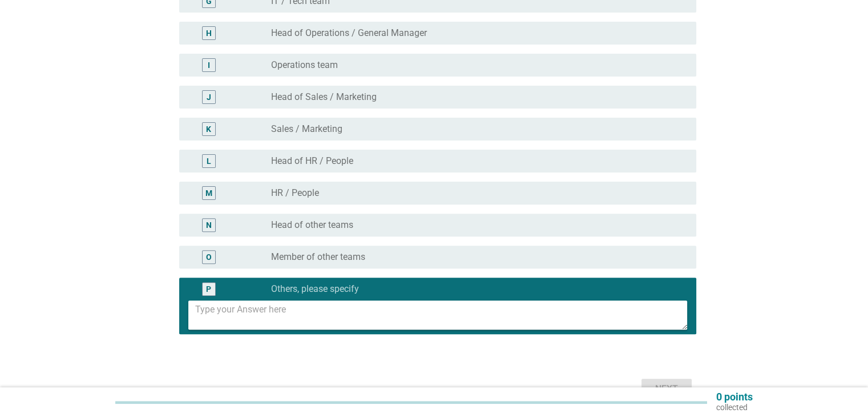  I want to click on div: K, so click(208, 129).